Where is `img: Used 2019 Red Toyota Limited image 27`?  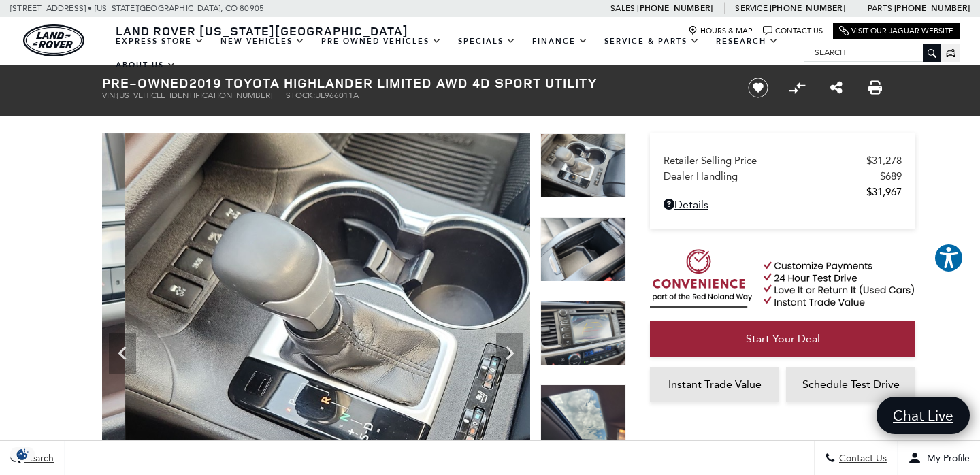
img: Used 2019 Red Toyota Limited image 27 is located at coordinates (583, 417).